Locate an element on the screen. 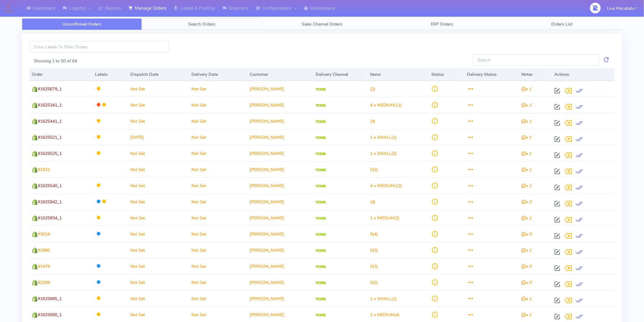  th: Notes is located at coordinates (536, 75).